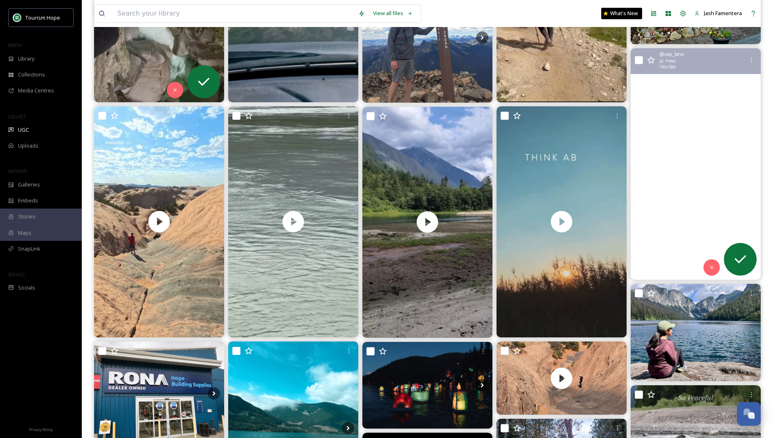  What do you see at coordinates (17, 18) in the screenshot?
I see `img: logo.png` at bounding box center [17, 18].